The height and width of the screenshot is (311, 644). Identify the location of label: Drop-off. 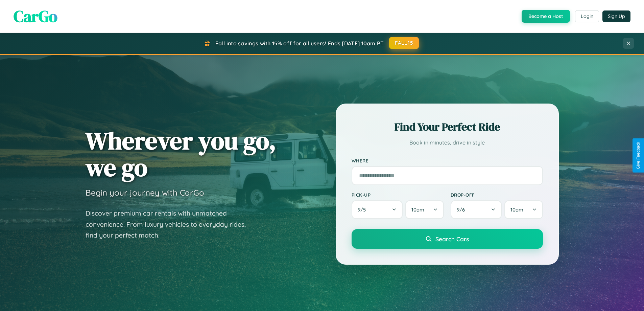
(496, 195).